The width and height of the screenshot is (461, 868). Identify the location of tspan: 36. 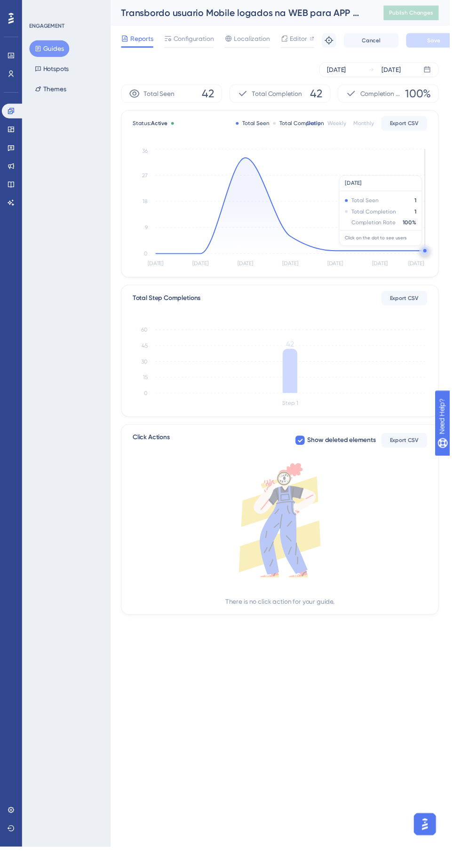
(149, 155).